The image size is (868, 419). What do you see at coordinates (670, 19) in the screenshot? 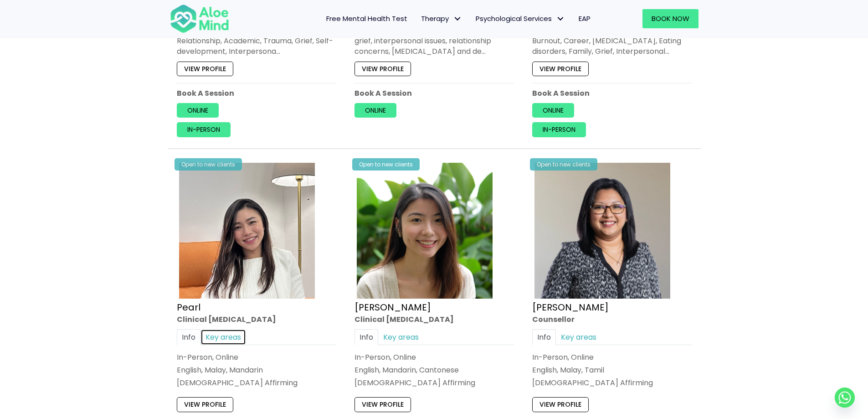
I see `a: Book Now` at bounding box center [670, 19].